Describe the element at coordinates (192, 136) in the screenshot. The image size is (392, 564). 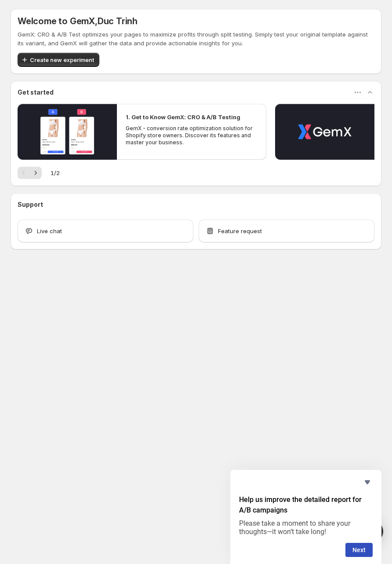
I see `p: GemX - conversion rate optimization solution for Shopify store owners. Discover its features and ...` at that location.